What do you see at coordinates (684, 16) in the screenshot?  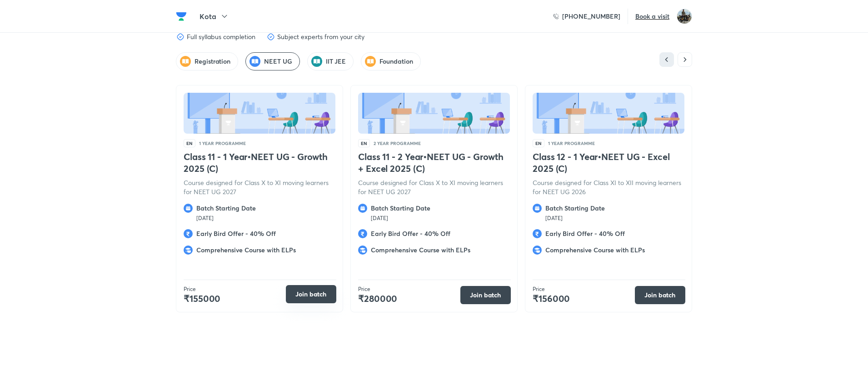 I see `img: Yathish V` at bounding box center [684, 16].